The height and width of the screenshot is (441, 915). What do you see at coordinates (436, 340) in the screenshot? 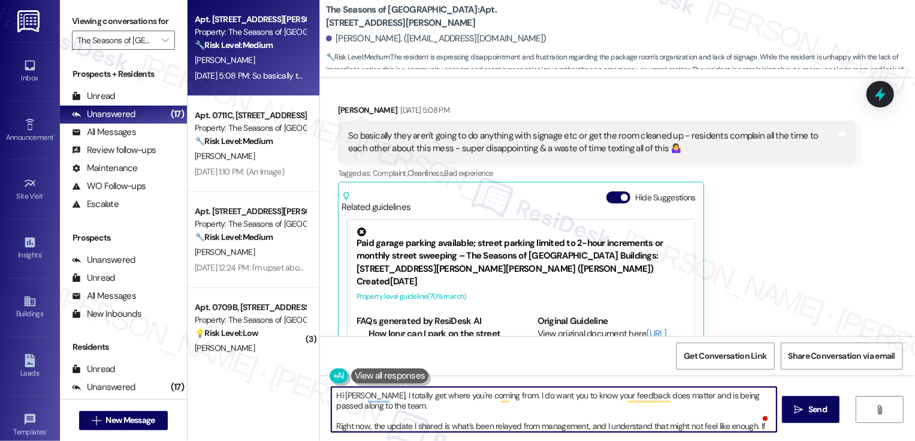
I see `li: How long can I park on the street near the property?` at bounding box center [436, 340].